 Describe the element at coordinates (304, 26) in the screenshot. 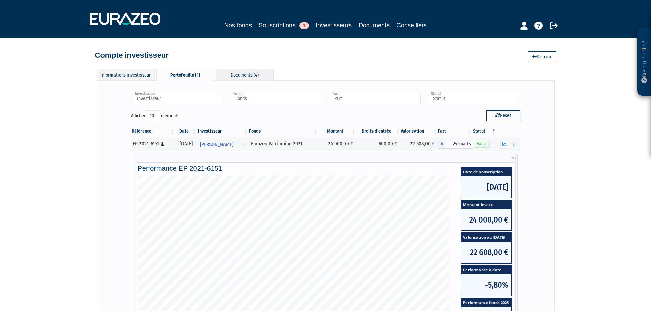

I see `span: 1` at that location.